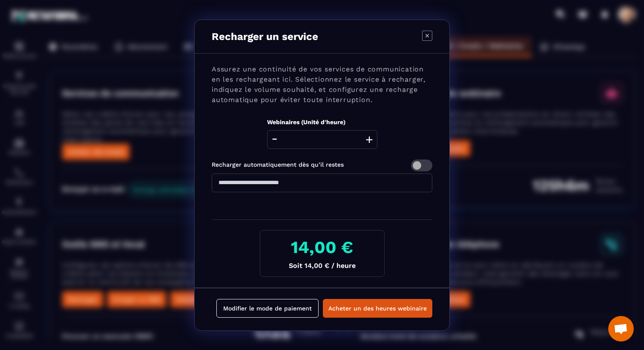  What do you see at coordinates (622, 329) in the screenshot?
I see `a: Ouvrir le chat` at bounding box center [622, 329].